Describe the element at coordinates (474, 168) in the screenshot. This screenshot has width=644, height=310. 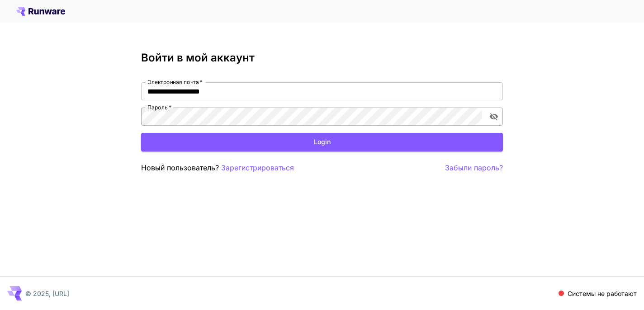
I see `font: Забыли пароль?` at that location.